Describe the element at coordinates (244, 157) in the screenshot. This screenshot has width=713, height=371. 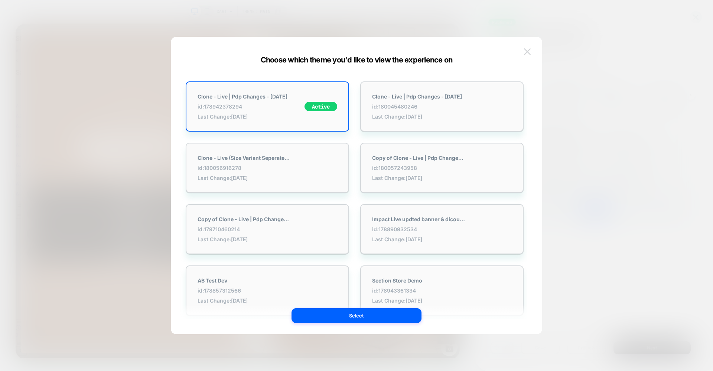
I see `strong: Clone - Live (Size Variant Seperate Card)` at that location.